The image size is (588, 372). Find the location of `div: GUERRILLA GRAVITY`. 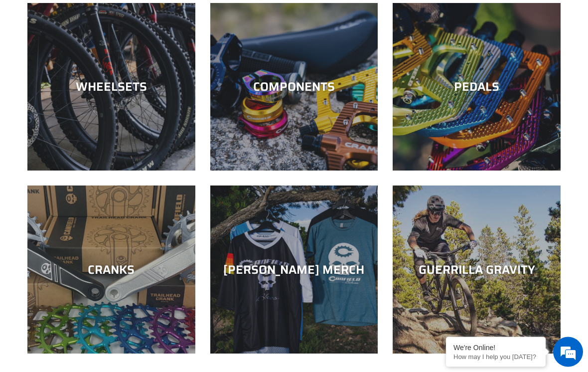

div: GUERRILLA GRAVITY is located at coordinates (476, 270).